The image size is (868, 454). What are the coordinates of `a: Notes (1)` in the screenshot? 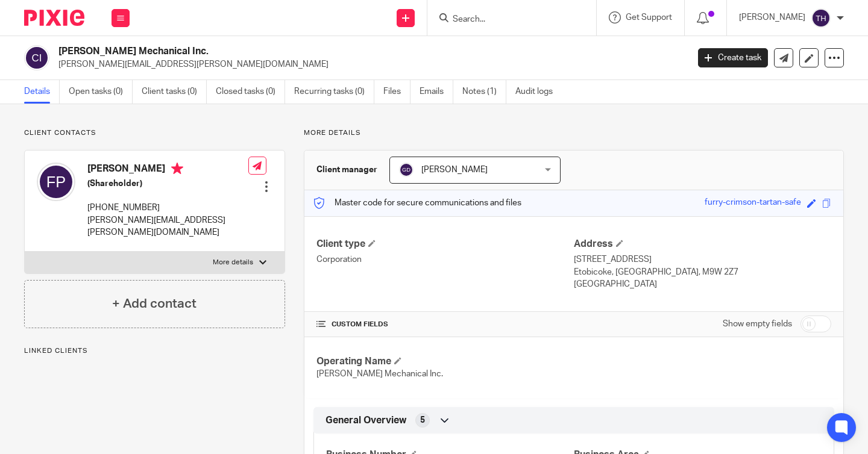 It's located at (484, 91).